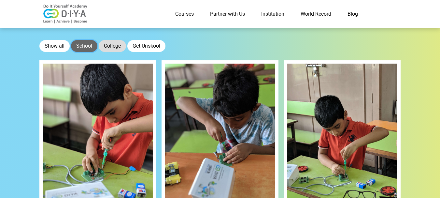 The height and width of the screenshot is (198, 440). What do you see at coordinates (353, 14) in the screenshot?
I see `a: Blog` at bounding box center [353, 14].